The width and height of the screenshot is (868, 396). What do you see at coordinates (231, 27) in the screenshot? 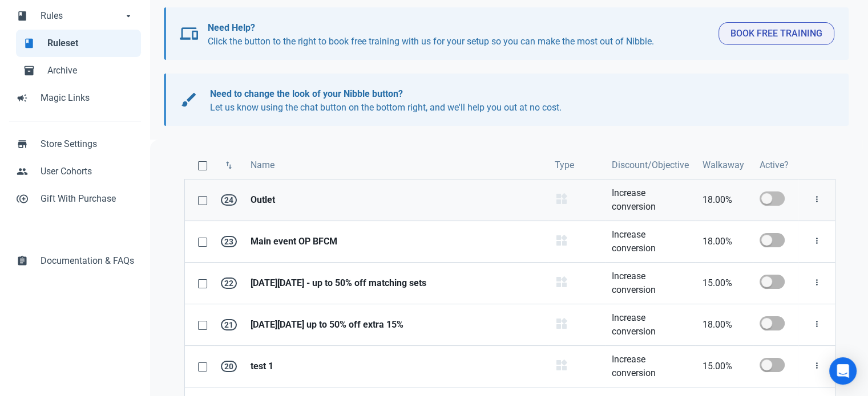
I see `b: Need Help?` at bounding box center [231, 27].